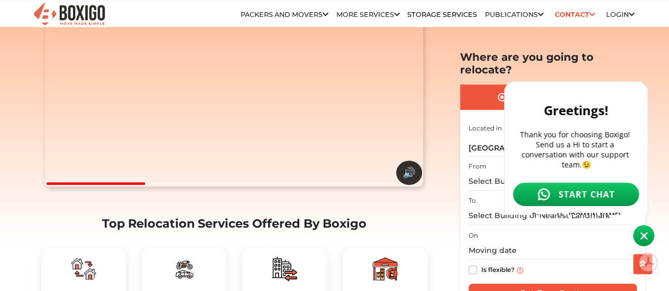  What do you see at coordinates (284, 14) in the screenshot?
I see `a: Packers and Movers` at bounding box center [284, 14].